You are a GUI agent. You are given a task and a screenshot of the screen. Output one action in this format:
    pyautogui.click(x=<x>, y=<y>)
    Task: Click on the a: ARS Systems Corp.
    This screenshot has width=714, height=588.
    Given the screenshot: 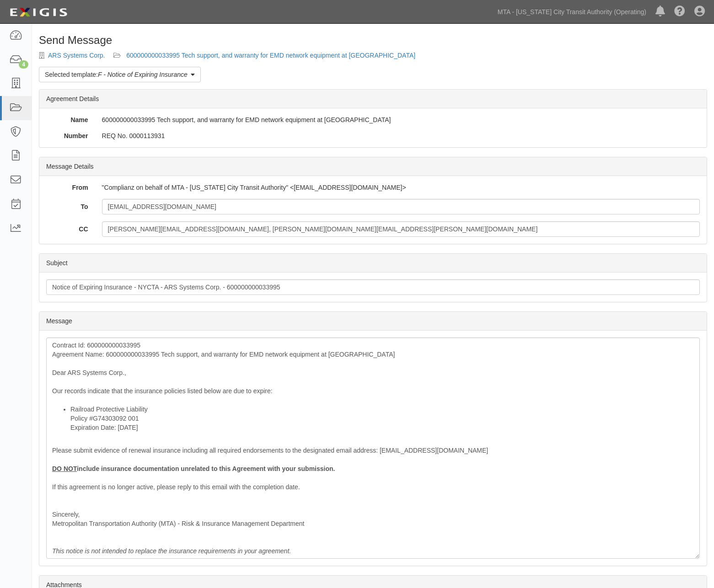 What is the action you would take?
    pyautogui.click(x=76, y=55)
    